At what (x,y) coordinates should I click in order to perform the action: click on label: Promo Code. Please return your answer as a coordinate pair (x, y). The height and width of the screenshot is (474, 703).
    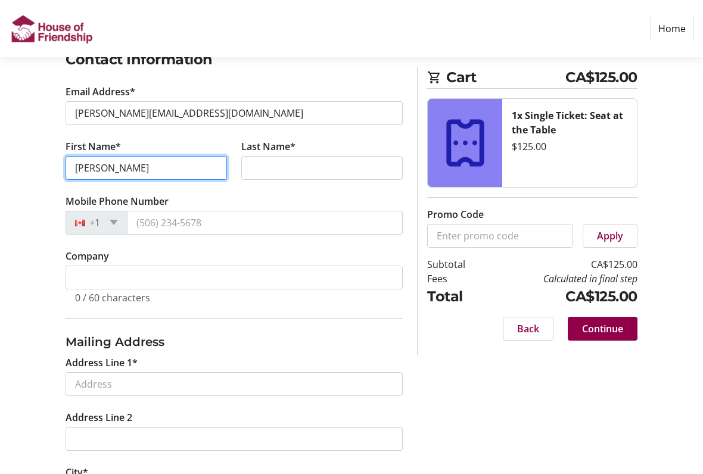
    Looking at the image, I should click on (455, 215).